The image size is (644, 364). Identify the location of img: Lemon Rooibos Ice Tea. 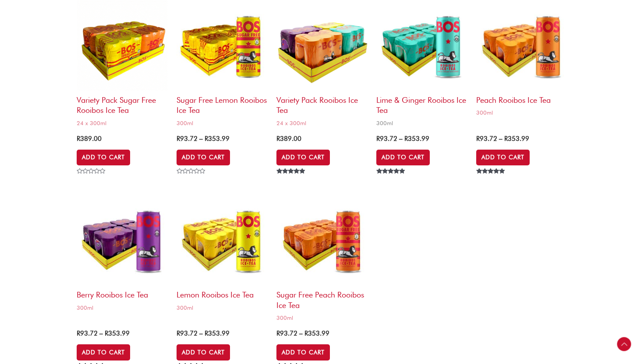
(222, 240).